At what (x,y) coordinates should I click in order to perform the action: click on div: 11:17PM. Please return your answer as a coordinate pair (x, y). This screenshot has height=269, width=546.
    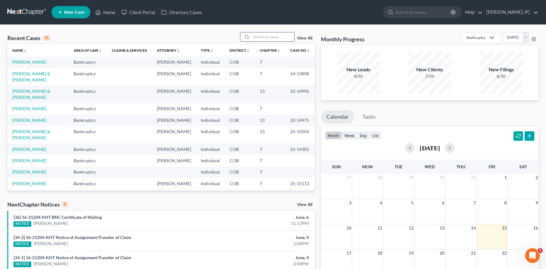
    Looking at the image, I should click on (261, 224).